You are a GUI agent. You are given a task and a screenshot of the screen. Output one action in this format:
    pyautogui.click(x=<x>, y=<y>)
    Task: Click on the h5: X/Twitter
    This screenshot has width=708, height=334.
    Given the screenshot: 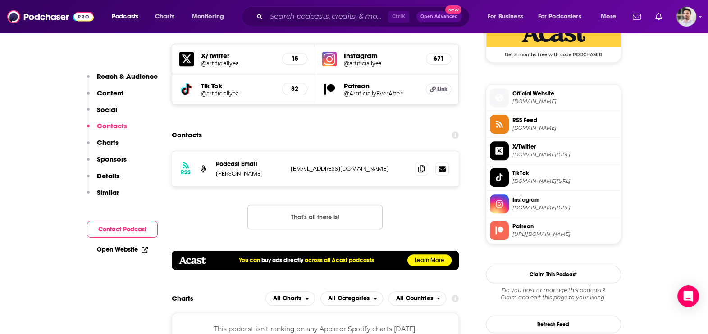 What is the action you would take?
    pyautogui.click(x=238, y=55)
    